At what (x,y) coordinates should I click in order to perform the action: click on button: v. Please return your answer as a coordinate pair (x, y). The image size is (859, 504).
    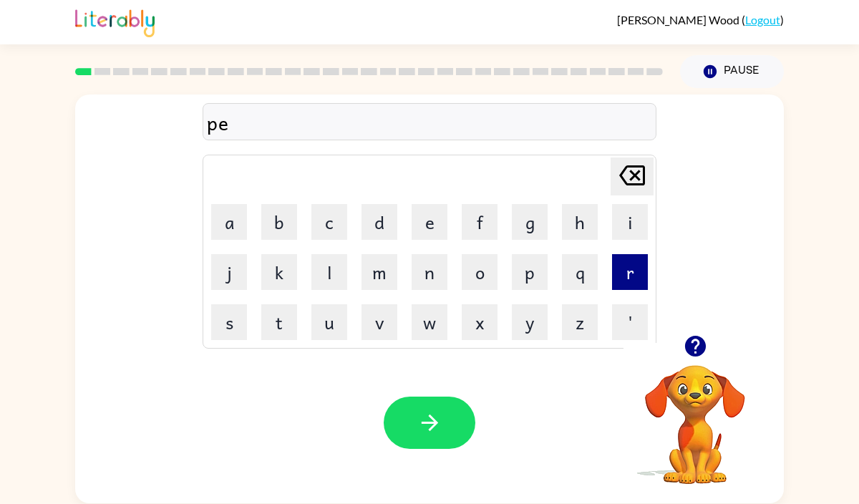
    Looking at the image, I should click on (379, 322).